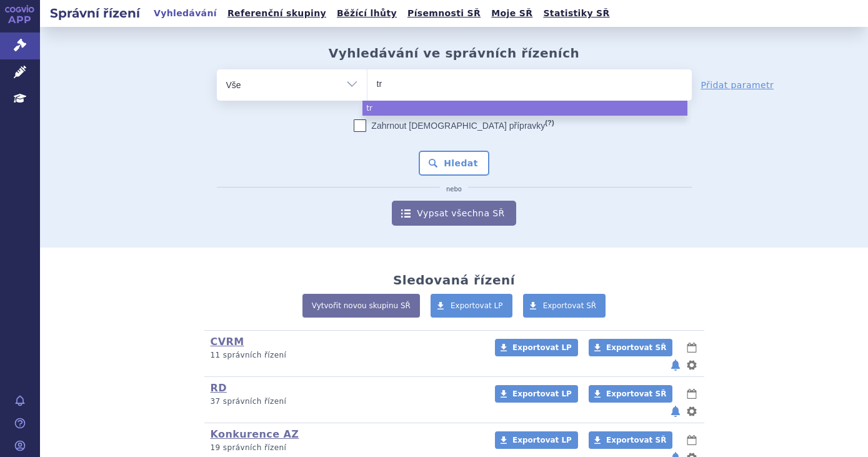 The height and width of the screenshot is (457, 868). What do you see at coordinates (512, 13) in the screenshot?
I see `a: Moje SŘ` at bounding box center [512, 13].